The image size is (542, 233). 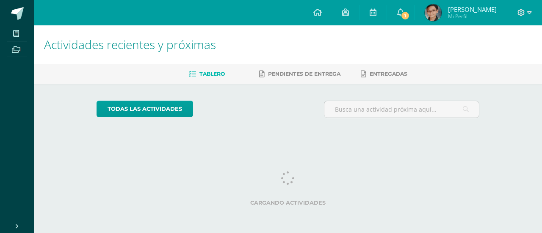 I want to click on a: Pendientes de entrega, so click(x=300, y=74).